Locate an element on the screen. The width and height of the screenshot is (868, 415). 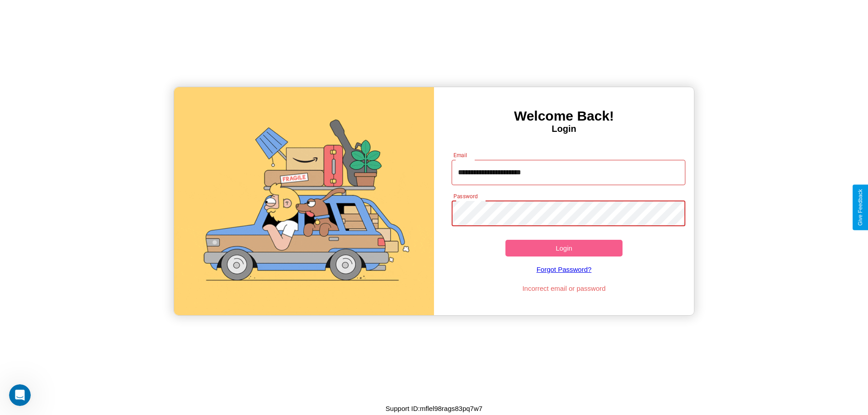
h4: Login is located at coordinates (564, 129).